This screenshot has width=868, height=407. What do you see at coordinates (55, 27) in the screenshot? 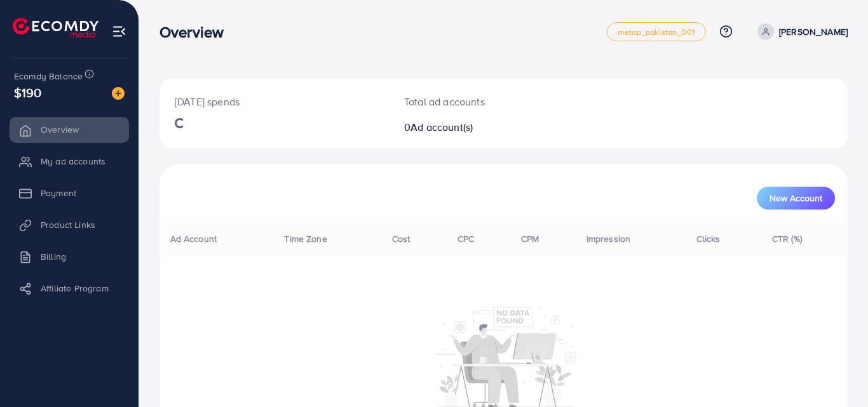
I see `img: logo` at bounding box center [55, 27].